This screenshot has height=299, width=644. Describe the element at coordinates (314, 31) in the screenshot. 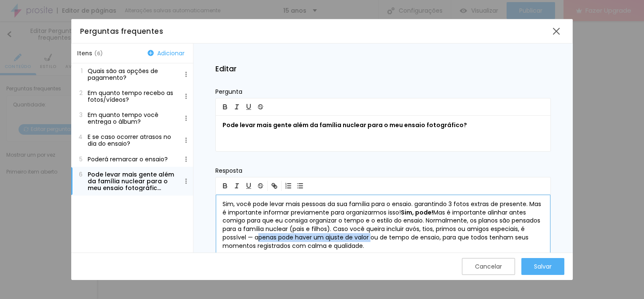

I see `div: Perguntas frequentes` at that location.